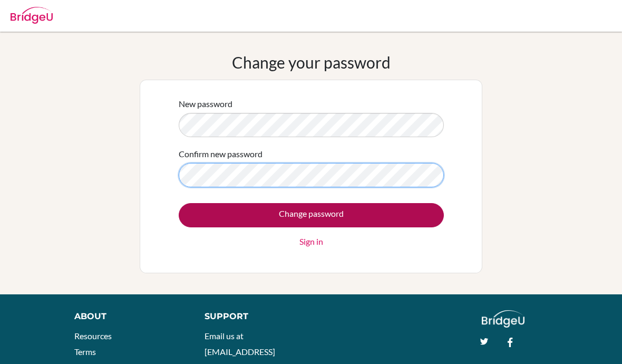  I want to click on h1: Change your password, so click(311, 62).